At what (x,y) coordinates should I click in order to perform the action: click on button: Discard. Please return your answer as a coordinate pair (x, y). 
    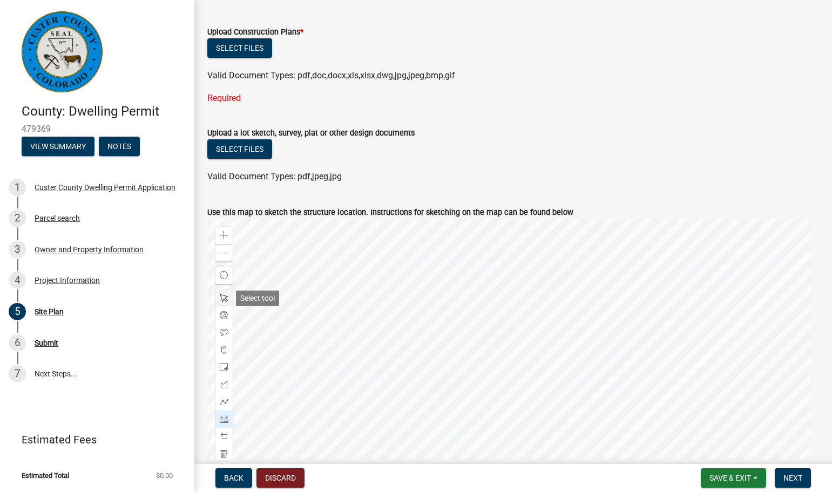
    Looking at the image, I should click on (280, 478).